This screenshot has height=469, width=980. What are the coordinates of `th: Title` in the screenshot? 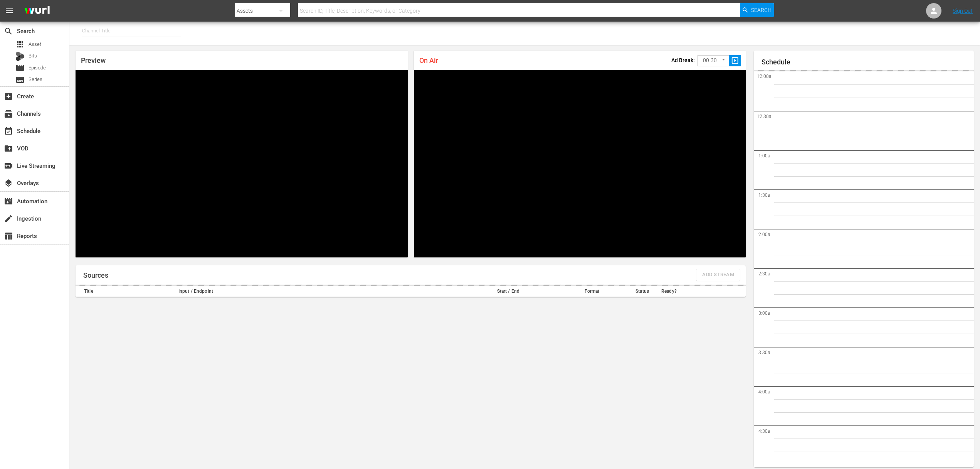 It's located at (126, 292).